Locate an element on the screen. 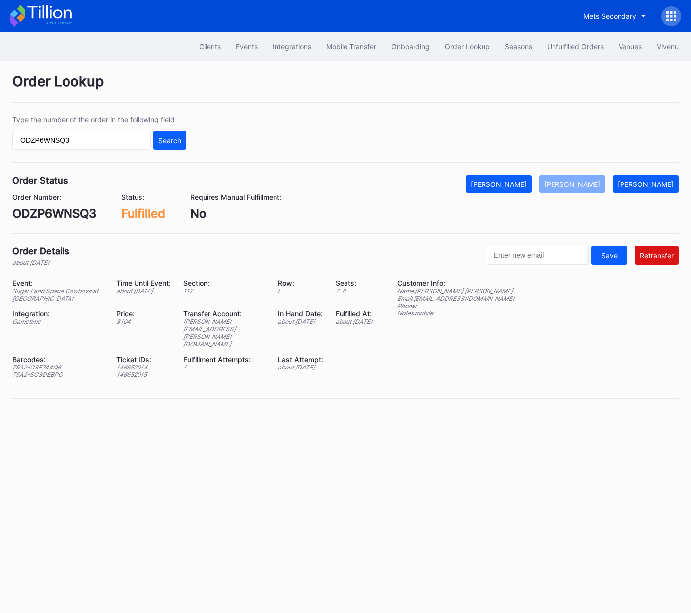 Image resolution: width=691 pixels, height=613 pixels. div: Mets Secondary is located at coordinates (609, 16).